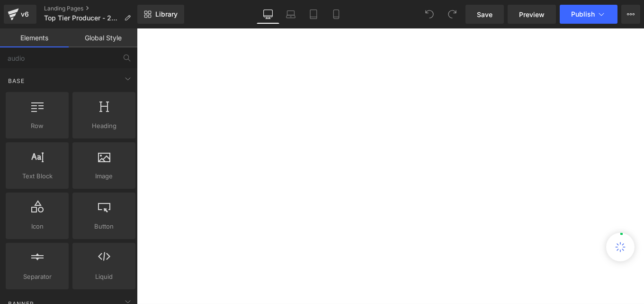 This screenshot has width=644, height=304. What do you see at coordinates (291, 14) in the screenshot?
I see `a: Laptop` at bounding box center [291, 14].